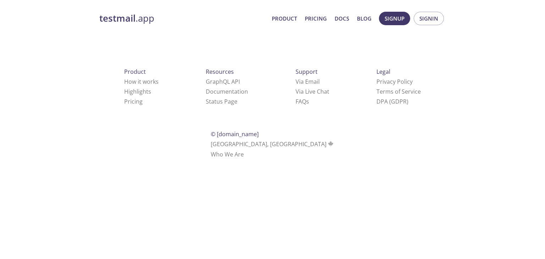 This screenshot has width=545, height=259. Describe the element at coordinates (284, 18) in the screenshot. I see `a: Product` at that location.